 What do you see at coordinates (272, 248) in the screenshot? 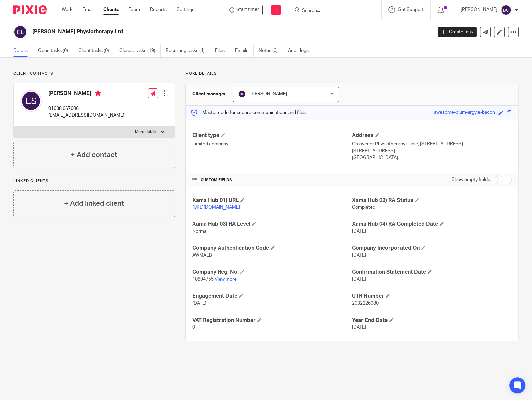
I see `h4: Company Authentication Code` at bounding box center [272, 248].